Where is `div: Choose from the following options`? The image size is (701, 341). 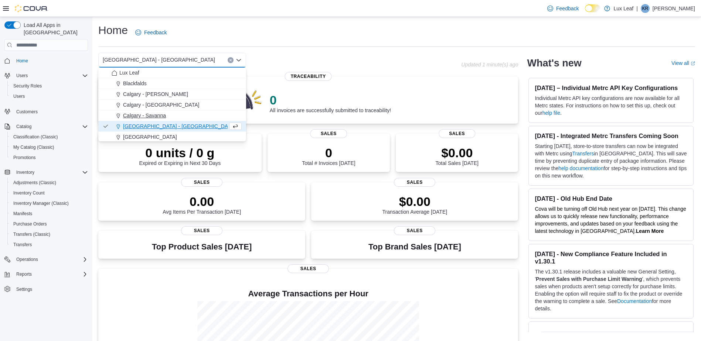
div: Choose from the following options is located at coordinates (172, 137).